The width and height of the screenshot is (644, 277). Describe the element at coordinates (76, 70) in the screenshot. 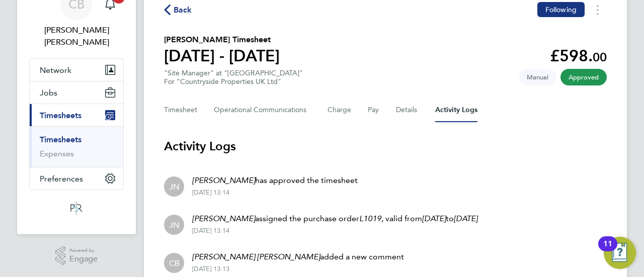

I see `button: Network` at that location.